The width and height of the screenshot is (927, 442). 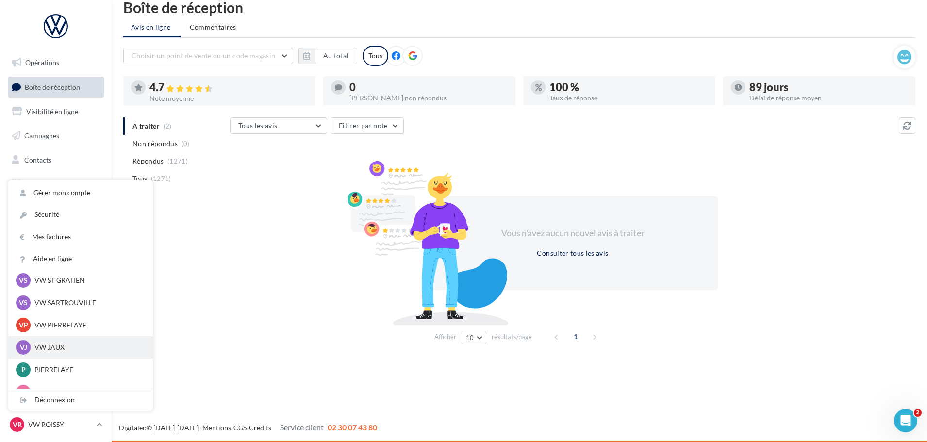 What do you see at coordinates (88, 348) in the screenshot?
I see `p: VW JAUX` at bounding box center [88, 348].